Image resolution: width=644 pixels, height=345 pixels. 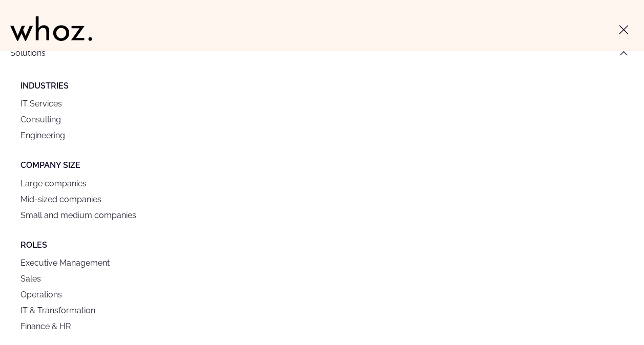 What do you see at coordinates (322, 200) in the screenshot?
I see `a: Mid-sized companies` at bounding box center [322, 200].